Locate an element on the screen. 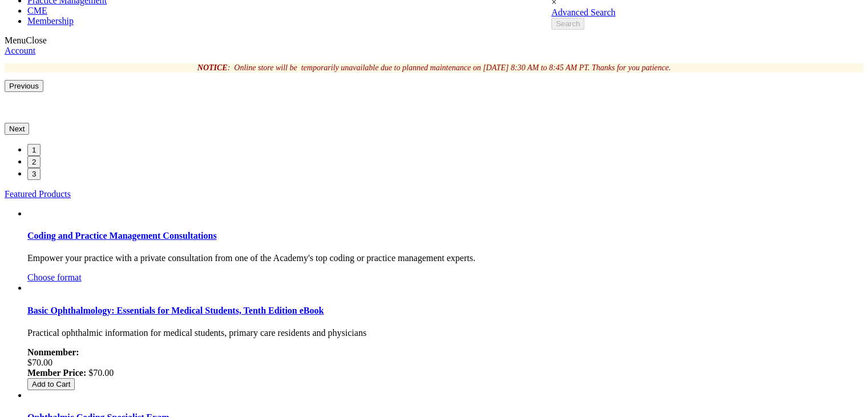 The image size is (868, 417). button: Next is located at coordinates (17, 128).